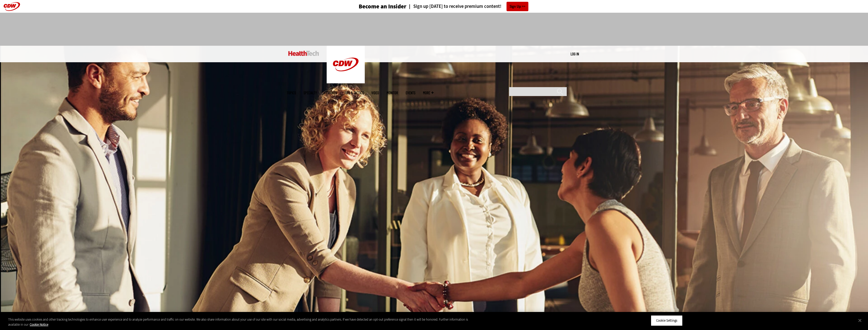 This screenshot has height=330, width=868. I want to click on a: Become an Insider, so click(373, 7).